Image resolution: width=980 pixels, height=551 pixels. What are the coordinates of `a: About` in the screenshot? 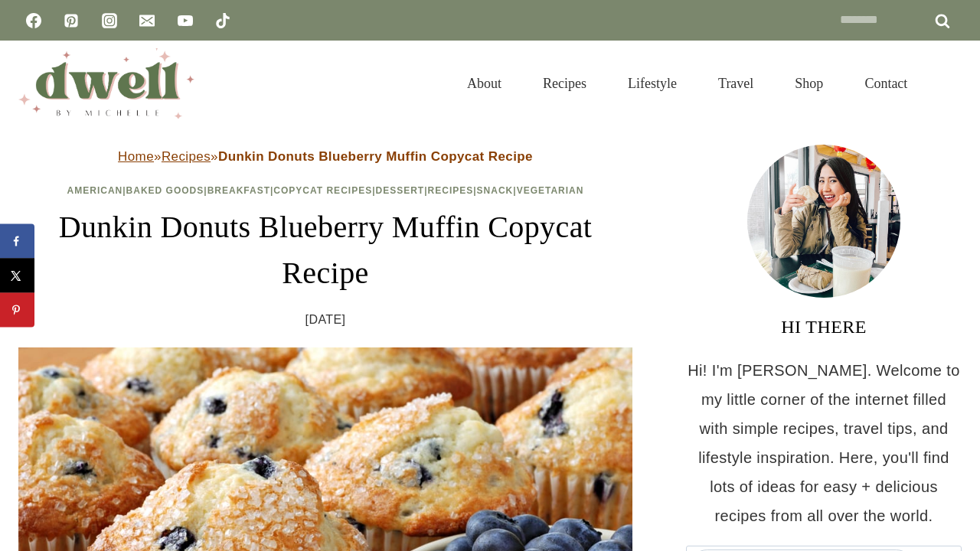 It's located at (483, 83).